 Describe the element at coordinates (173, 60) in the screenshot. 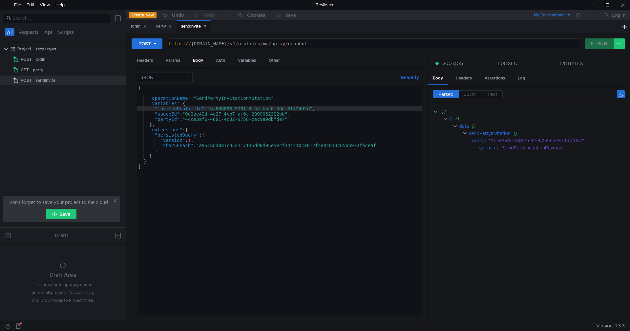

I see `div: Params` at that location.